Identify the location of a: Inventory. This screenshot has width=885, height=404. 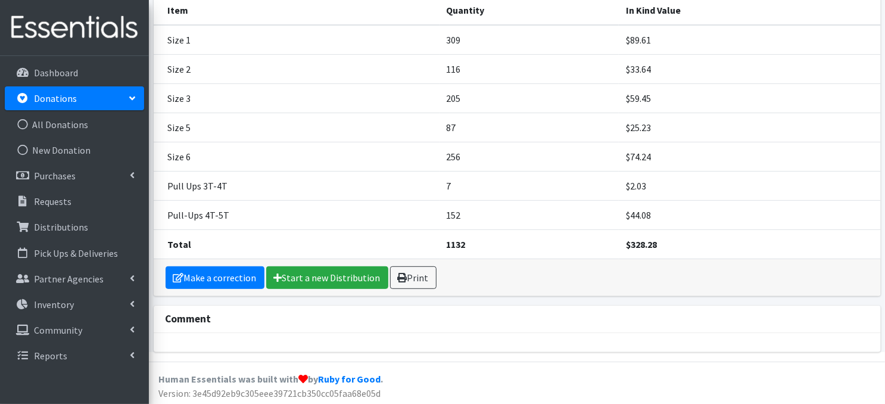
(74, 304).